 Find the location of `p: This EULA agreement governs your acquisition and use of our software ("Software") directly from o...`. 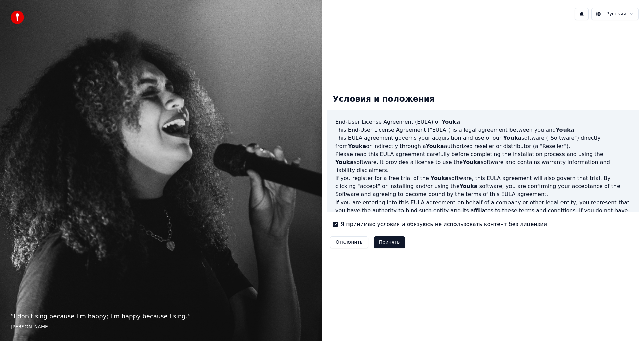

p: This EULA agreement governs your acquisition and use of our software ("Software") directly from o... is located at coordinates (483, 142).